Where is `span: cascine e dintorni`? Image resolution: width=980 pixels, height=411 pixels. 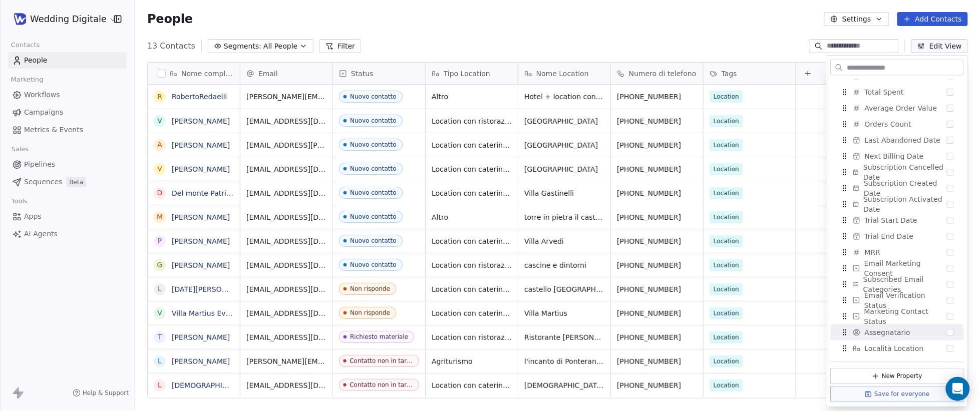 span: cascine e dintorni is located at coordinates (565, 266).